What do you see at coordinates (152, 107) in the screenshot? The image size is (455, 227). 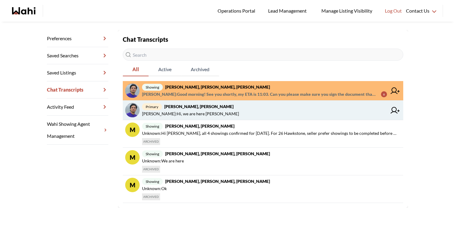 I see `span: primary` at bounding box center [152, 107].